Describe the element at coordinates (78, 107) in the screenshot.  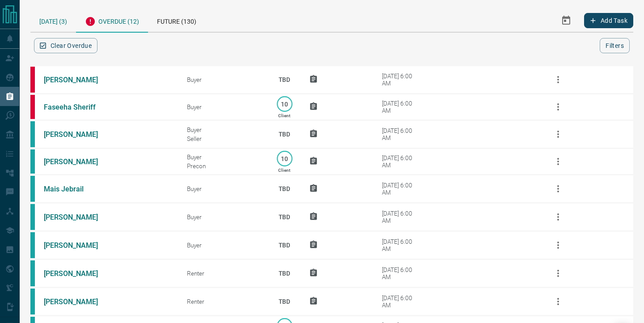
I see `a: Faseeha Sheriff` at that location.